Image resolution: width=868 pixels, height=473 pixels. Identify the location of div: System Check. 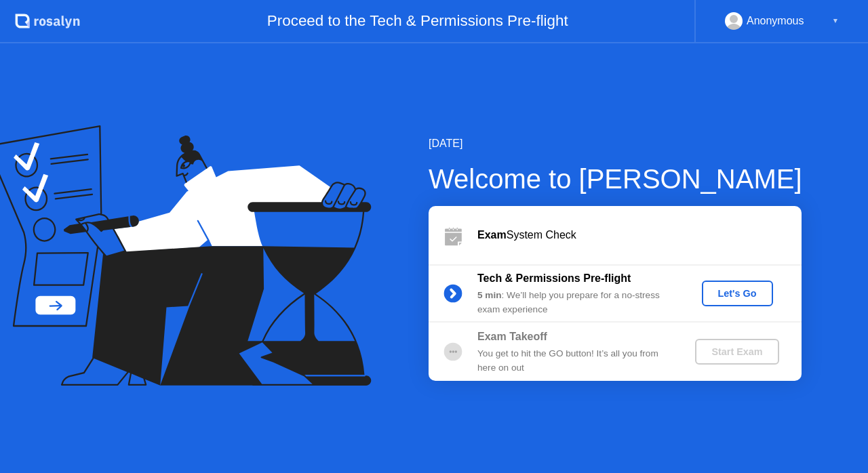
(639, 235).